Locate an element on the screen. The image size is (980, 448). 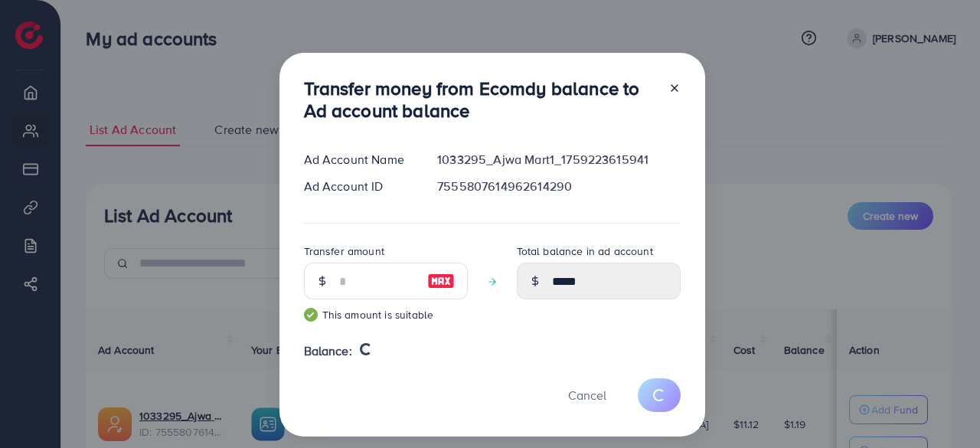
div: 1033295_Ajwa Mart1_1759223615941 is located at coordinates (558, 159).